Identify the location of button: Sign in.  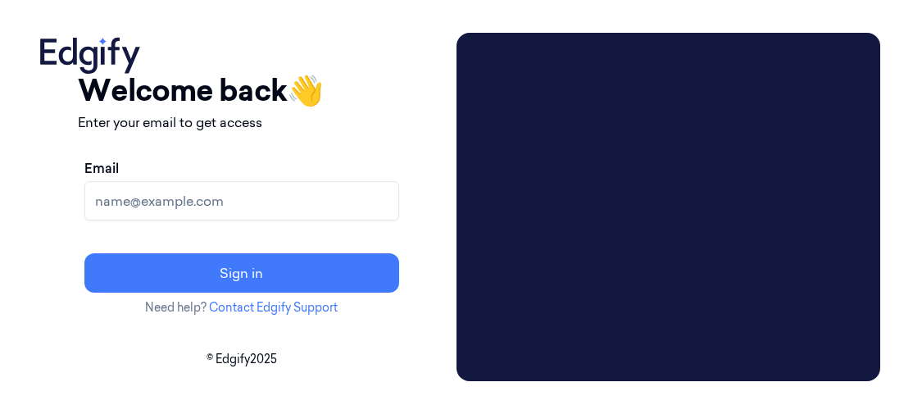
(242, 273).